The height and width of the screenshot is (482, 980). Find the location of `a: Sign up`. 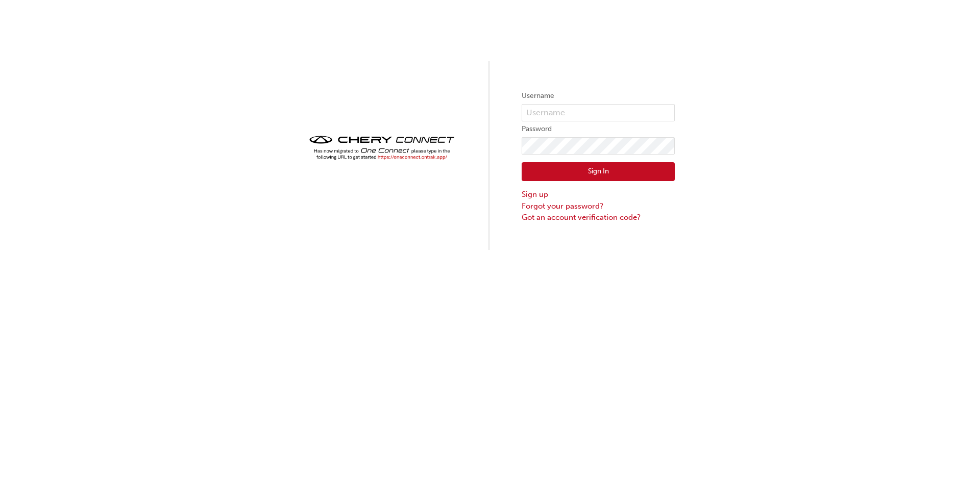

a: Sign up is located at coordinates (599, 195).